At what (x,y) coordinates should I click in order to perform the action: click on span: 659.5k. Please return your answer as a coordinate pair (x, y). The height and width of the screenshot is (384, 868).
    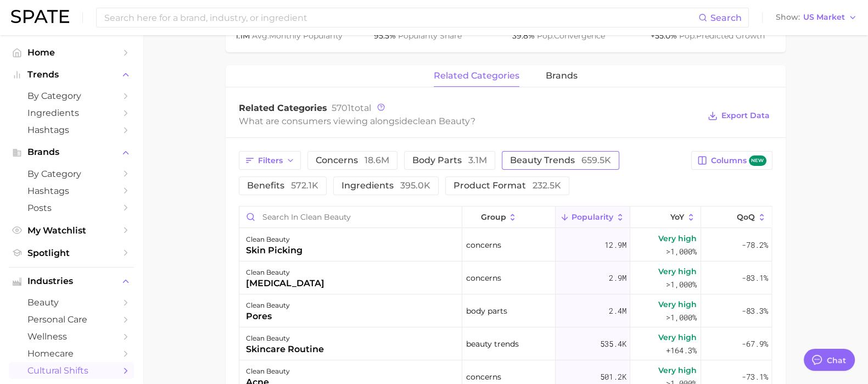
    Looking at the image, I should click on (597, 160).